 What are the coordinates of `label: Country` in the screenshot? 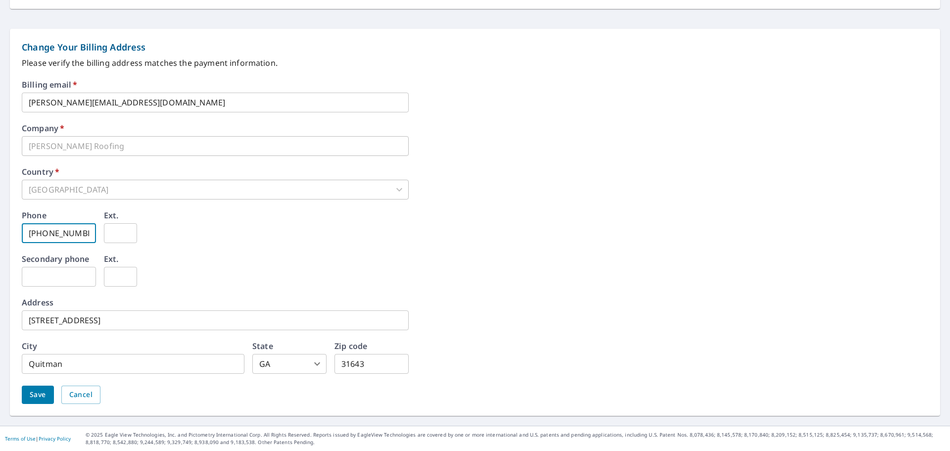 It's located at (41, 172).